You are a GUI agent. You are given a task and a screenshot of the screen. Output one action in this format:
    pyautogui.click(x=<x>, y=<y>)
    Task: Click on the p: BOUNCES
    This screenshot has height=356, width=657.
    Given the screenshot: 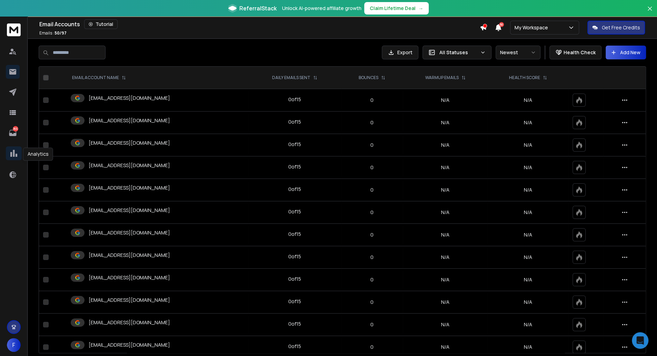 What is the action you would take?
    pyautogui.click(x=369, y=78)
    